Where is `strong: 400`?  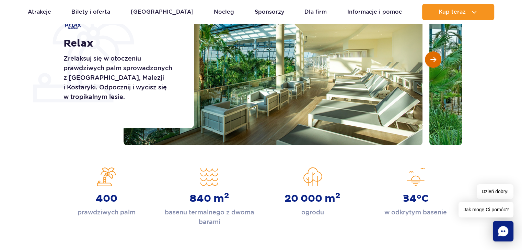 strong: 400 is located at coordinates (106, 199).